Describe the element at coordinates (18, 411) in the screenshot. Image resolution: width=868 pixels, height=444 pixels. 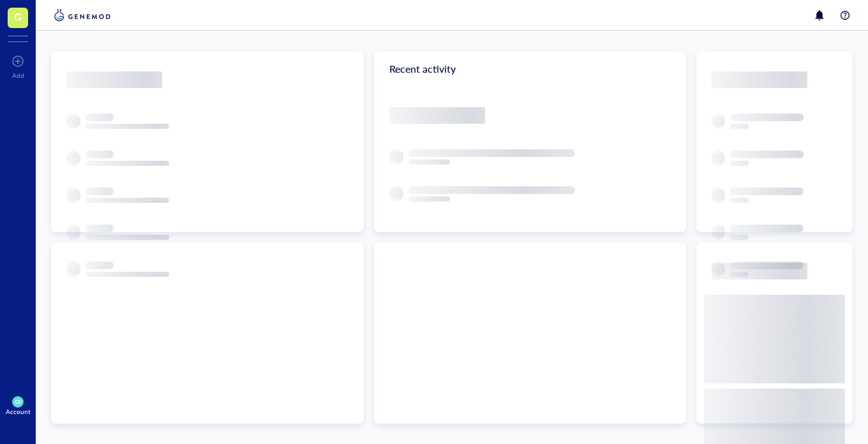
I see `div: Account` at that location.